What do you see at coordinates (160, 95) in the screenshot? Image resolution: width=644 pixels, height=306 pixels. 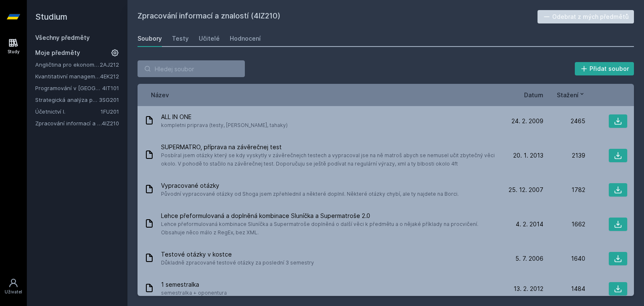 I see `button: Název` at bounding box center [160, 95].